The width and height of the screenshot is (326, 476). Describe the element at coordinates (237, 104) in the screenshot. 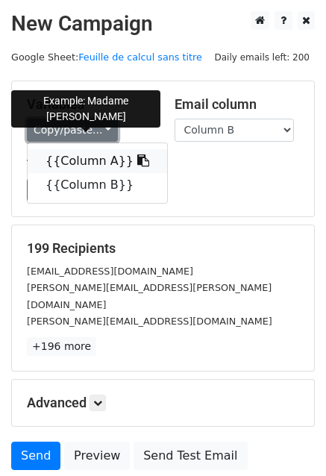

I see `h5: Email column` at that location.